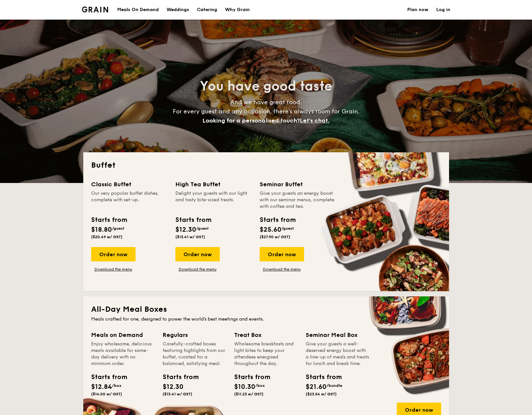  I want to click on div: Classic Buffet, so click(129, 184).